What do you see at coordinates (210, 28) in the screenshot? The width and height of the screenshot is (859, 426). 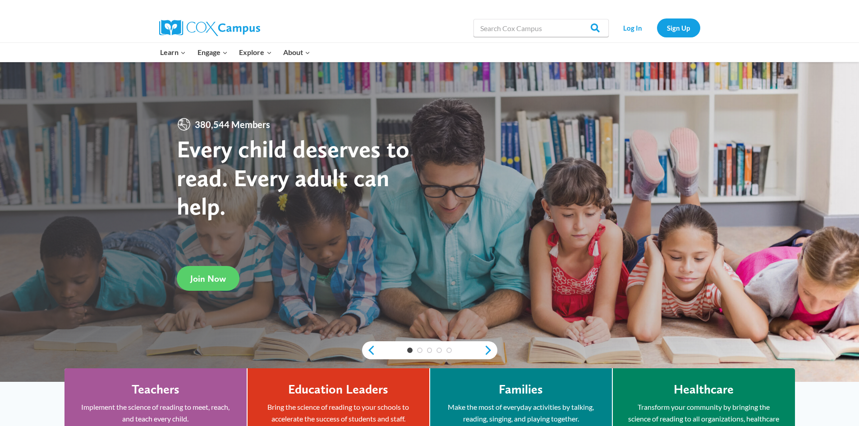 I see `img: Cox Campus` at bounding box center [210, 28].